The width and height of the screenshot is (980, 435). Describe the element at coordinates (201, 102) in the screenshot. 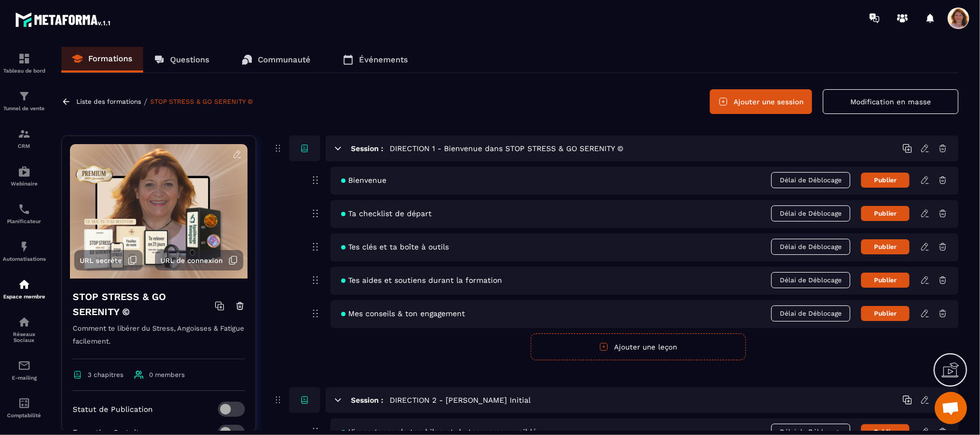

I see `a: STOP STRESS & GO SERENITY ©` at that location.